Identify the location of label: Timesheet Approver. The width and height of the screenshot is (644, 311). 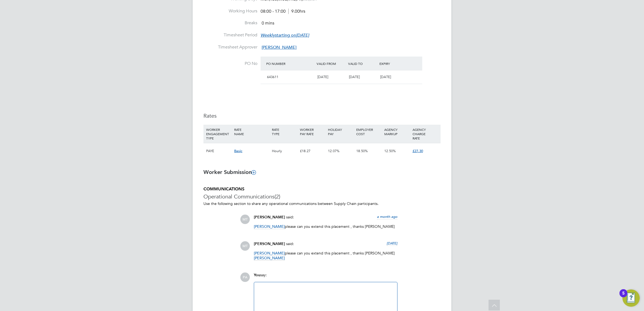
(230, 47).